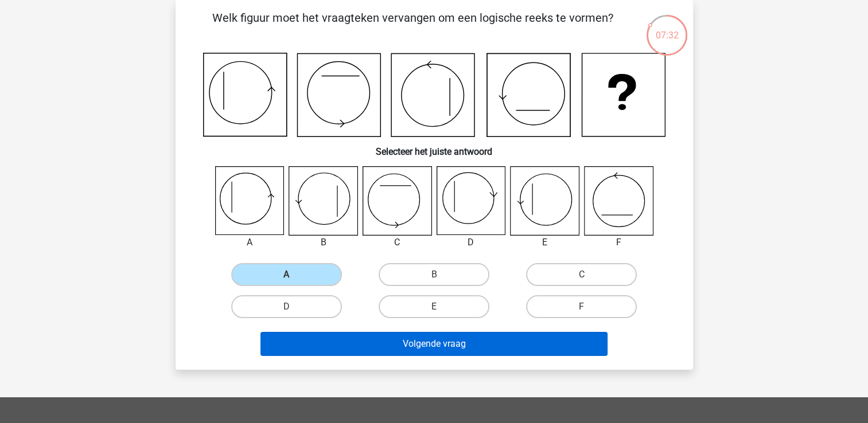  I want to click on div: C, so click(397, 242).